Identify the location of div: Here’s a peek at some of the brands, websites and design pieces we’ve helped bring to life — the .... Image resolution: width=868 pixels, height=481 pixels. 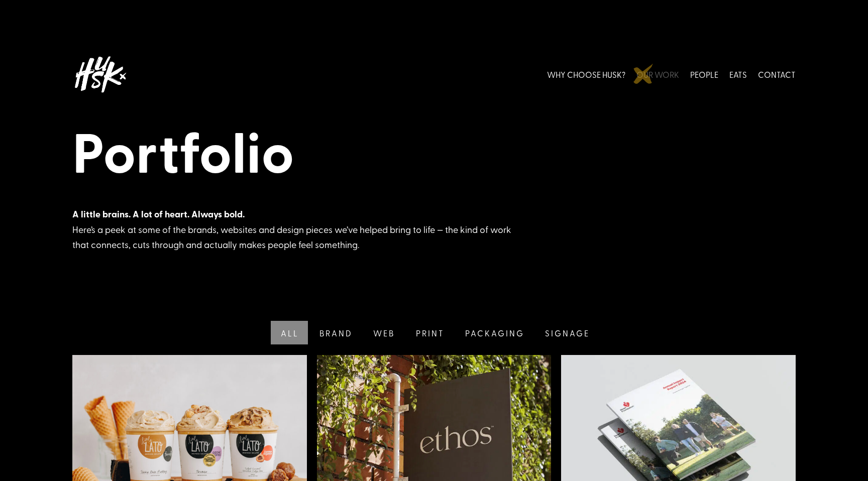
(299, 230).